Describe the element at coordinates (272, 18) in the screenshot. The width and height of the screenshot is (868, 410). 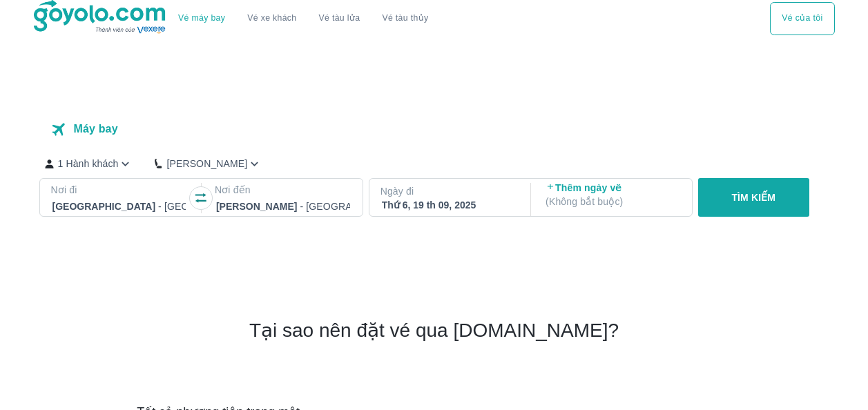
I see `a: Vé xe khách` at that location.